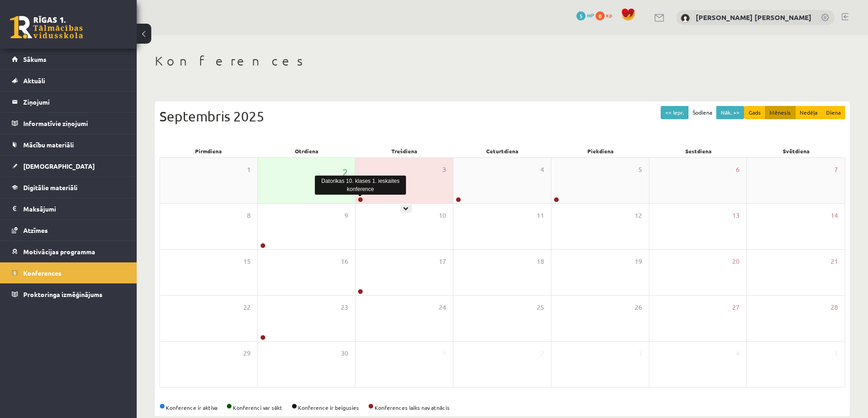 The image size is (868, 418). Describe the element at coordinates (442, 307) in the screenshot. I see `span: 24` at that location.